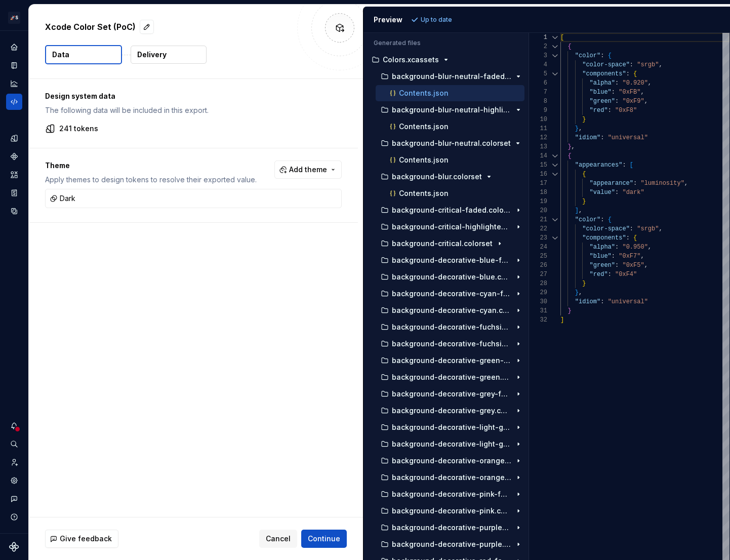 The image size is (730, 560). What do you see at coordinates (14, 480) in the screenshot?
I see `div: Settings` at bounding box center [14, 480].